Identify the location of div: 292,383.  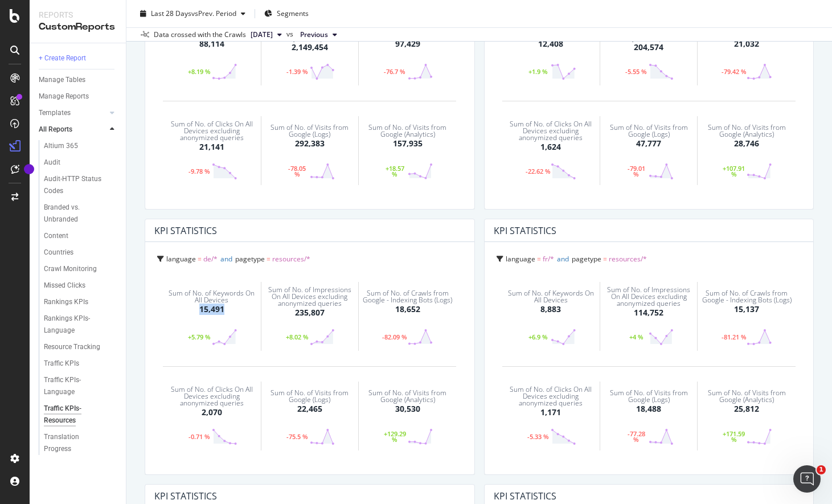
(310, 143).